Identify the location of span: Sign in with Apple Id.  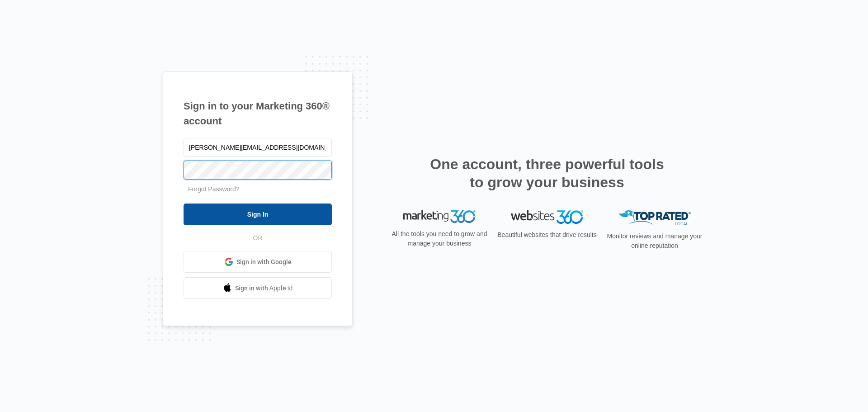
(264, 288).